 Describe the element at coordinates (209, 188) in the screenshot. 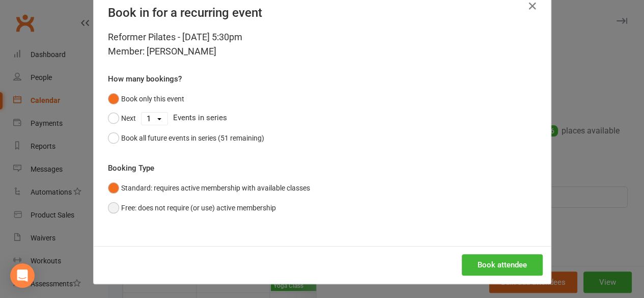

I see `button: Standard: requires active membership with available classes` at that location.